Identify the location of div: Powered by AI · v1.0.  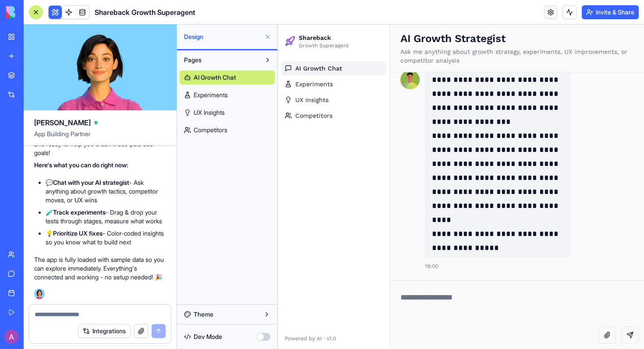
(56, 314).